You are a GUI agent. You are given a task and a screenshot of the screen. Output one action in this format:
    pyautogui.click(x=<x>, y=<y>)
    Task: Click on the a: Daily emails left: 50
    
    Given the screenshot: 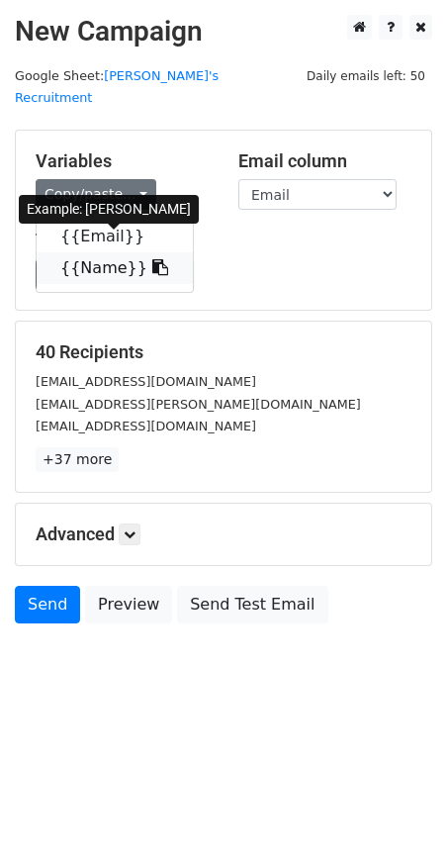 What is the action you would take?
    pyautogui.click(x=366, y=75)
    